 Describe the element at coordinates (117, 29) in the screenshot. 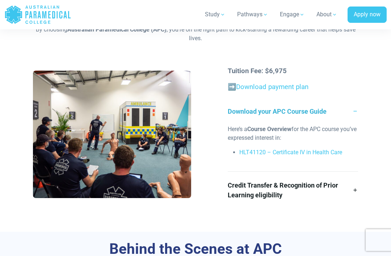

I see `strong: Australian Paramedical College (APC)` at that location.